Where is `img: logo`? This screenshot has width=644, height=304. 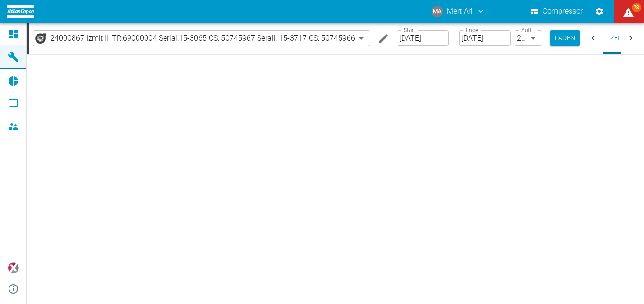 img: logo is located at coordinates (20, 11).